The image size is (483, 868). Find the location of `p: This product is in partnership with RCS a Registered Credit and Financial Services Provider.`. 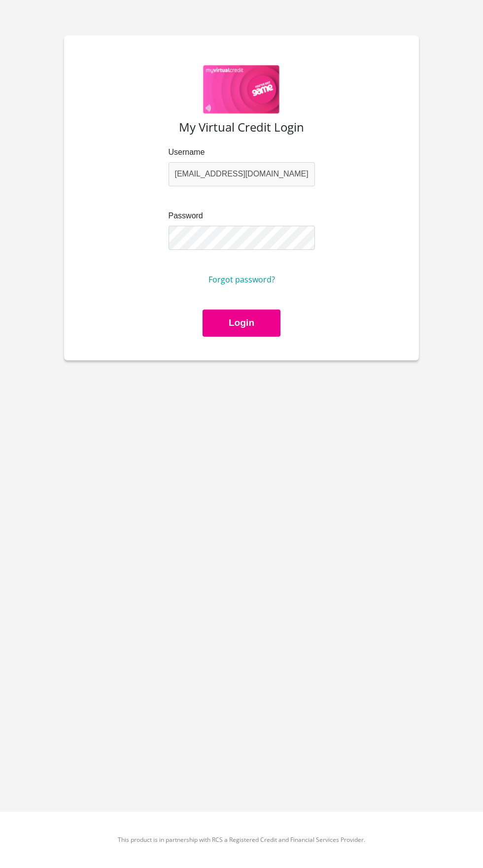

p: This product is in partnership with RCS a Registered Credit and Financial Services Provider. is located at coordinates (242, 840).